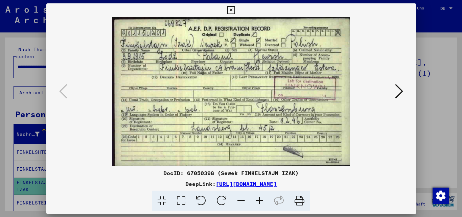 Image resolution: width=462 pixels, height=217 pixels. I want to click on img: Zustimmung ändern, so click(440, 196).